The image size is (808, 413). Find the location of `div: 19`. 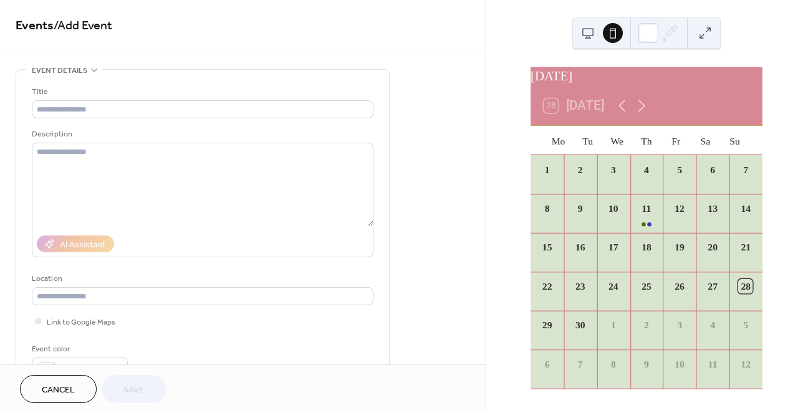

div: 19 is located at coordinates (679, 247).